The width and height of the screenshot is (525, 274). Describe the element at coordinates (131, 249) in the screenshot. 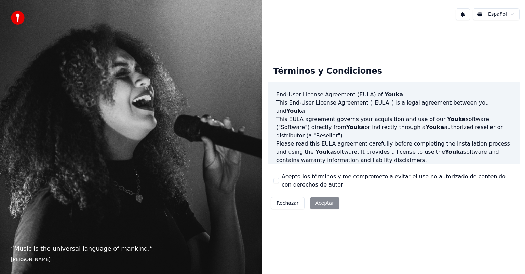

I see `p: “ Music is the universal language of mankind. ”` at that location.